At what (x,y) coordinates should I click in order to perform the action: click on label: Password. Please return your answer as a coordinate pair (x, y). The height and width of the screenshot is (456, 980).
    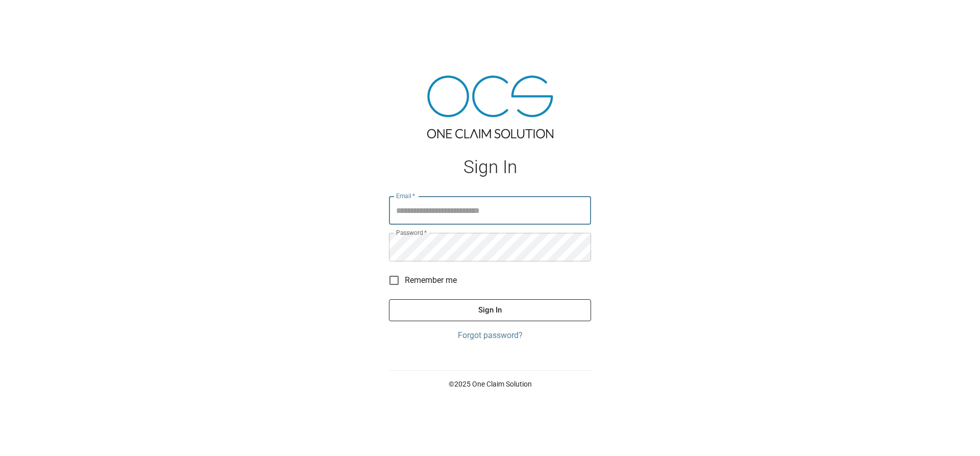
    Looking at the image, I should click on (412, 232).